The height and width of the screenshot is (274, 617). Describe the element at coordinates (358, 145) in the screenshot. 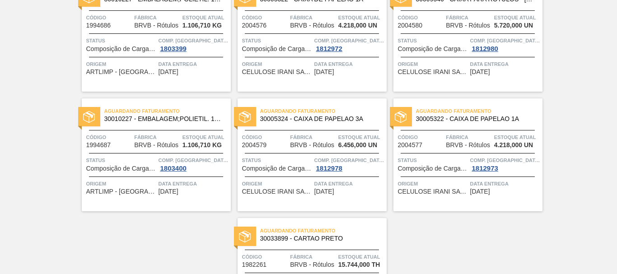

I see `span: 6.456,000 UN` at that location.